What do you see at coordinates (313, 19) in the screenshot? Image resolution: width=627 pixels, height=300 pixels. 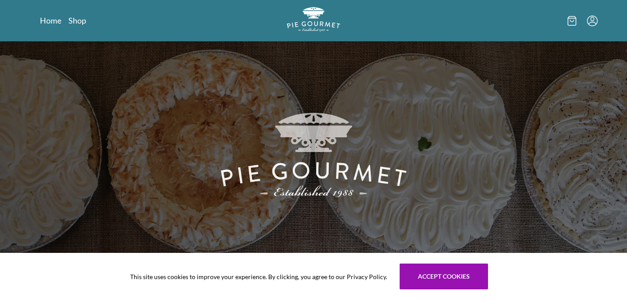 I see `img: logo` at bounding box center [313, 19].